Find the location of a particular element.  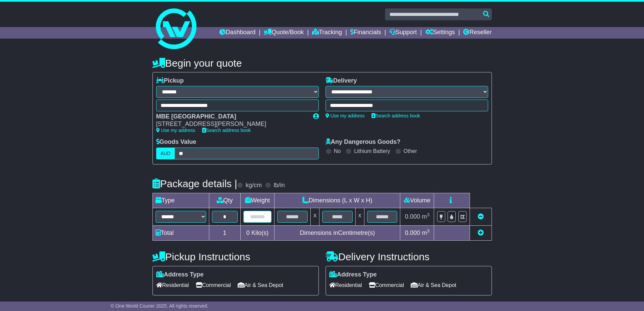

label: Lithium Battery is located at coordinates (372, 151).